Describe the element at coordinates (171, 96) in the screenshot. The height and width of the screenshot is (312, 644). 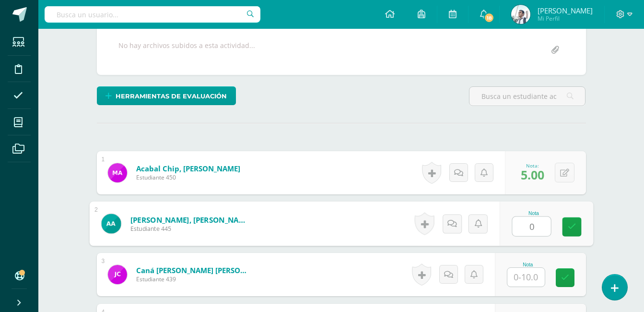
I see `span: Herramientas de evaluación` at that location.